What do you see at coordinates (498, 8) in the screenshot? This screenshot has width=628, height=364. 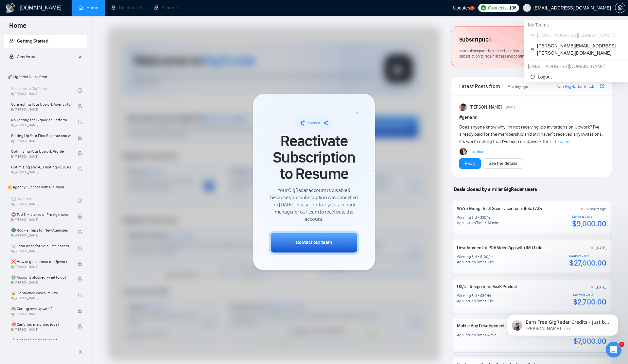 I see `span: Connects:` at bounding box center [498, 8].